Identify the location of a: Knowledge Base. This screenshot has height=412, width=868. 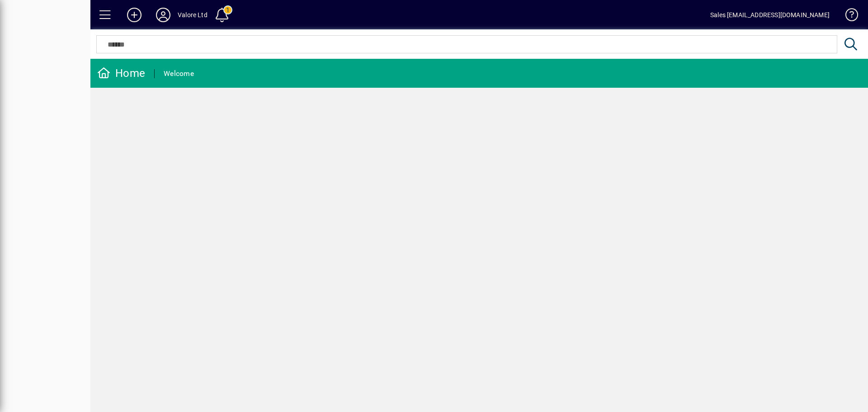
(847, 16).